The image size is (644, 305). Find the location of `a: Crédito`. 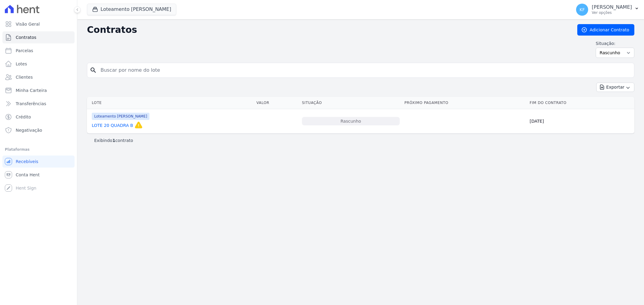

a: Crédito is located at coordinates (38, 117).